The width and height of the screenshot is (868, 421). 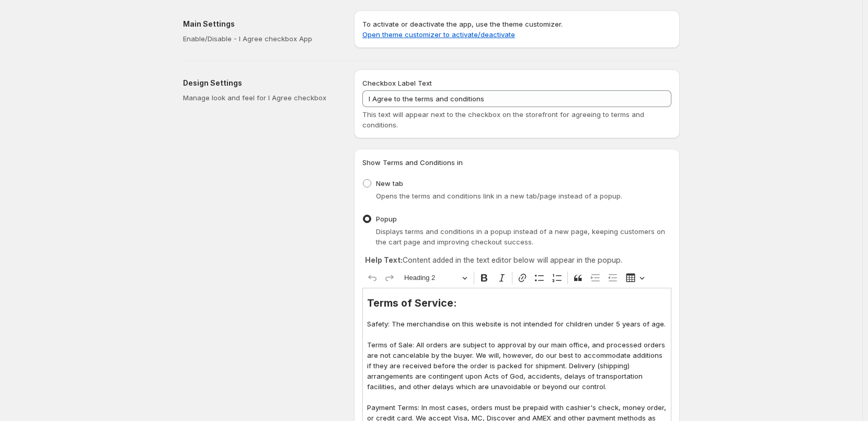 I want to click on button: Heading 2, Heading, so click(x=435, y=278).